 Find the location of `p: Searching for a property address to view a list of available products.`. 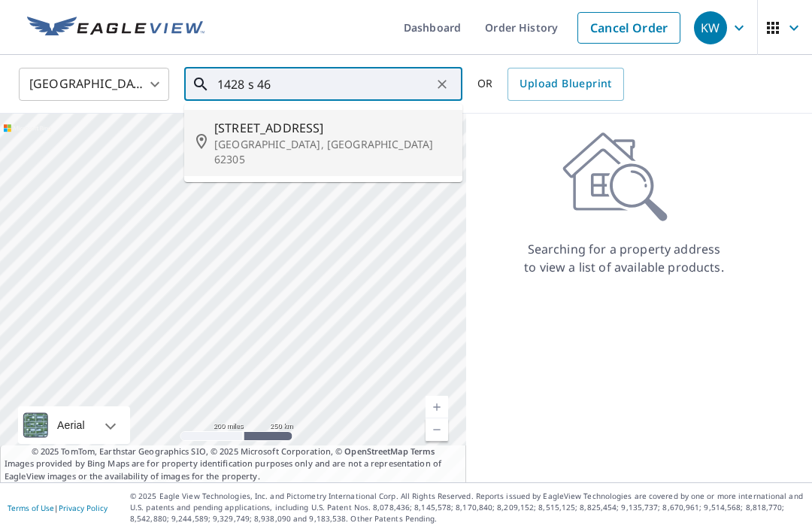

p: Searching for a property address to view a list of available products. is located at coordinates (624, 258).